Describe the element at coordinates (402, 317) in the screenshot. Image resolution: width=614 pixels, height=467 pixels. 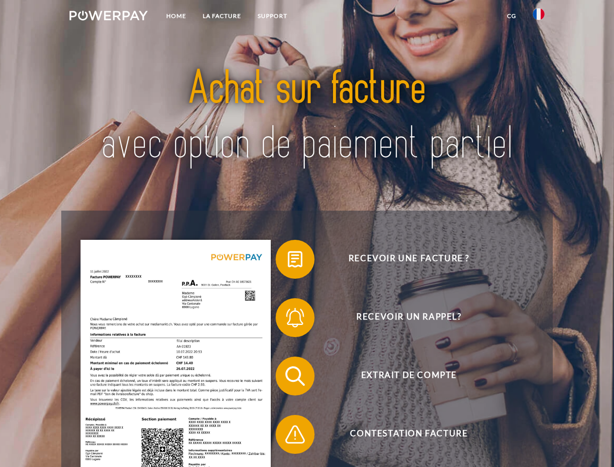
I see `button: Recevoir un rappel?` at that location.